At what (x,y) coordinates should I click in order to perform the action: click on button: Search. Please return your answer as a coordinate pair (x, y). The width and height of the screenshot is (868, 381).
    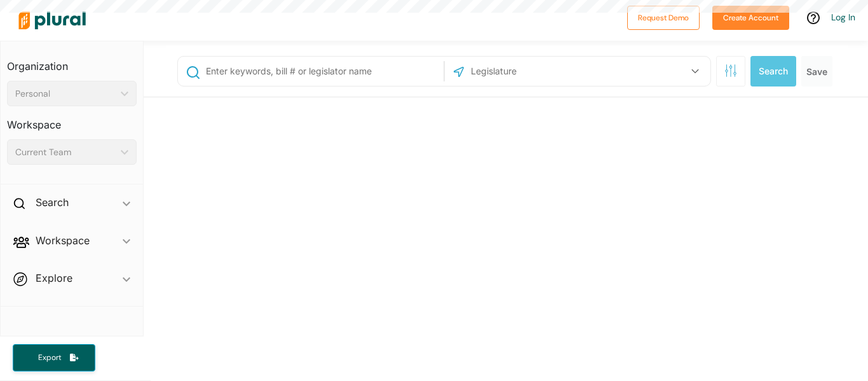
    Looking at the image, I should click on (774, 72).